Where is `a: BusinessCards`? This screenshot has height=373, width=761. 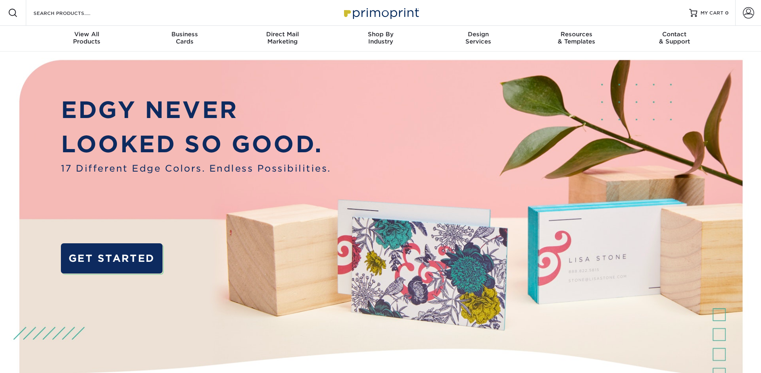 a: BusinessCards is located at coordinates (184, 39).